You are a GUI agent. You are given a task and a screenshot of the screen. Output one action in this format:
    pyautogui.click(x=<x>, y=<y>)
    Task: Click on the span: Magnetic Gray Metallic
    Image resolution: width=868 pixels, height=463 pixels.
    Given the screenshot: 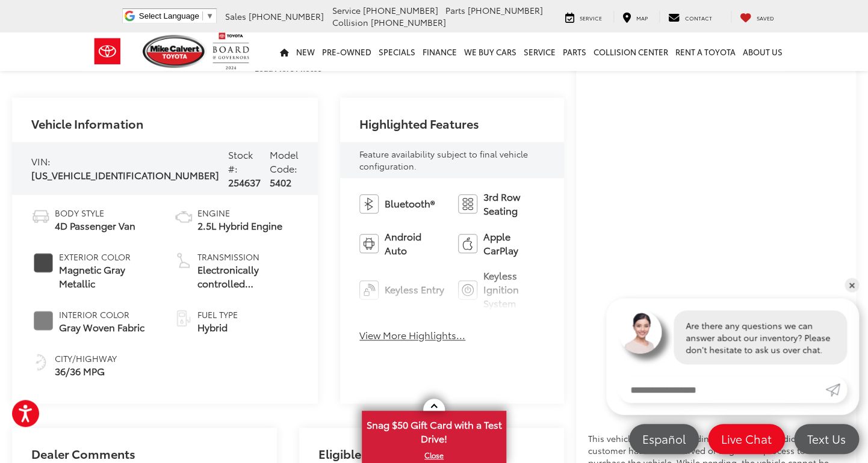 What is the action you would take?
    pyautogui.click(x=107, y=277)
    